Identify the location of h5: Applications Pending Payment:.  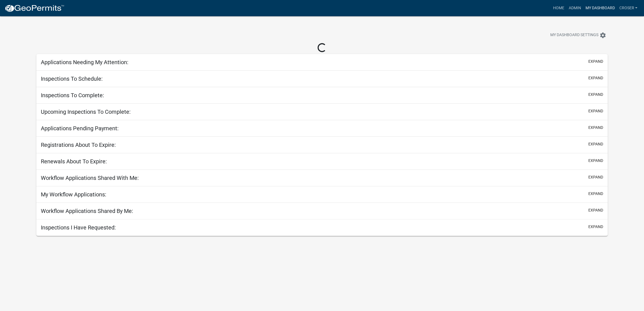
(80, 128).